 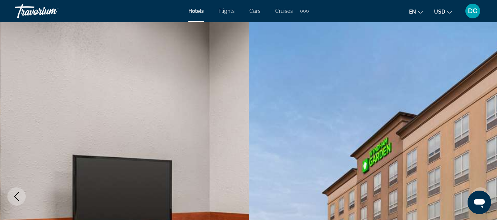 What do you see at coordinates (227, 11) in the screenshot?
I see `a: Flights` at bounding box center [227, 11].